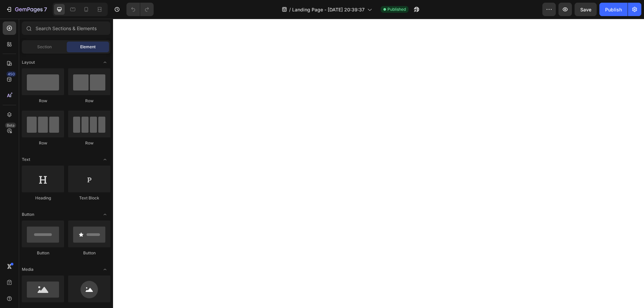 The width and height of the screenshot is (644, 308). I want to click on div: Text Block, so click(89, 198).